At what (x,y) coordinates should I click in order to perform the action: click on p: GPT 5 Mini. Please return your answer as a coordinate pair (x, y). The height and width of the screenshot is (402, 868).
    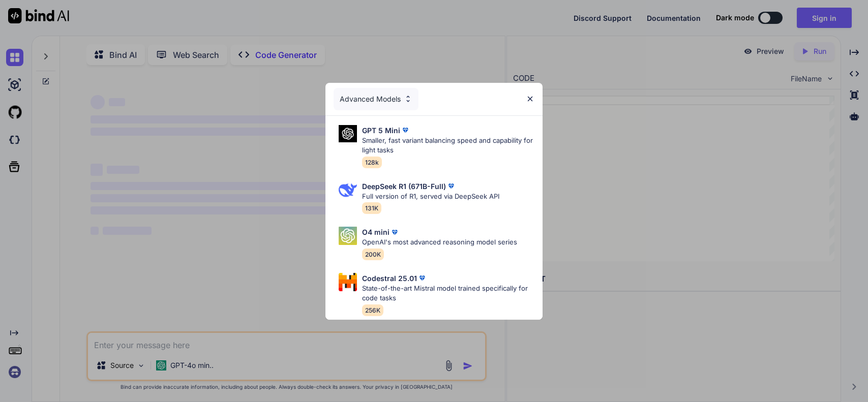
    Looking at the image, I should click on (381, 130).